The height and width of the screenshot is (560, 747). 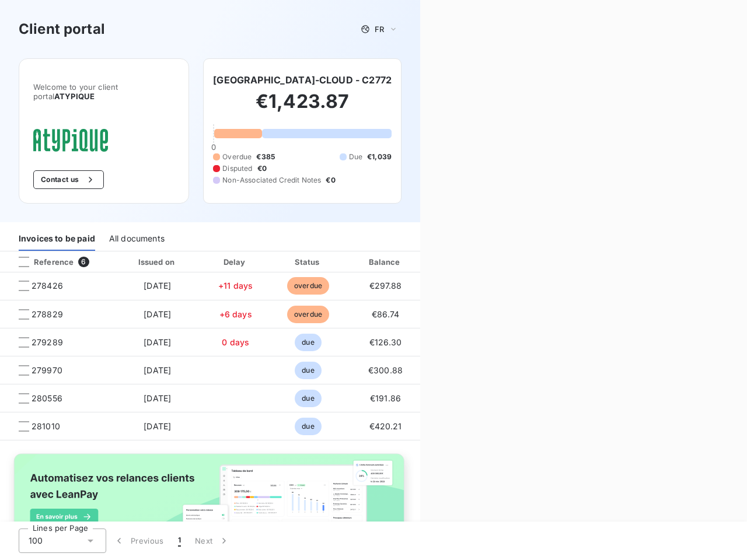 What do you see at coordinates (41, 262) in the screenshot?
I see `div: Reference` at bounding box center [41, 262].